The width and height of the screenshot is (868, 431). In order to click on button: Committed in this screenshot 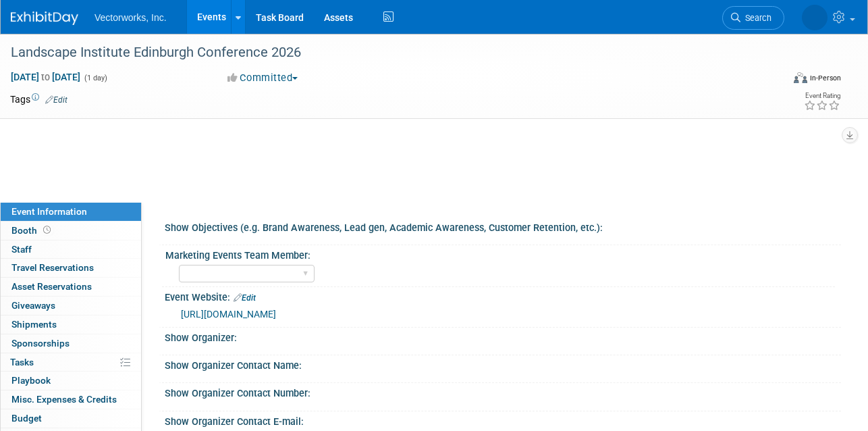, I will do `click(262, 78)`.